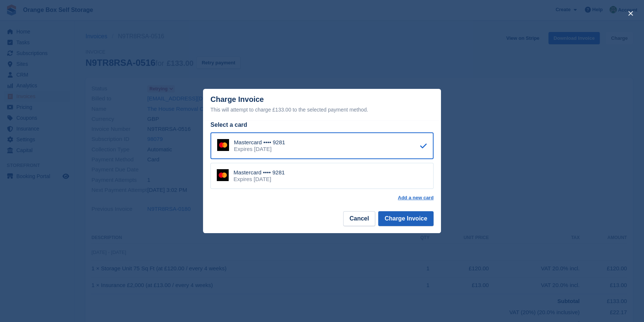 Image resolution: width=644 pixels, height=322 pixels. I want to click on button: Cancel, so click(359, 218).